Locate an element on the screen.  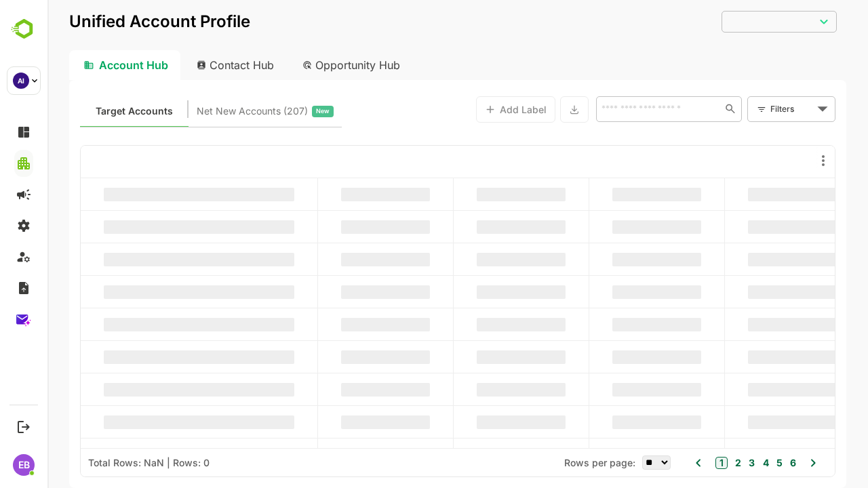
div: Account Hub is located at coordinates (77, 65).